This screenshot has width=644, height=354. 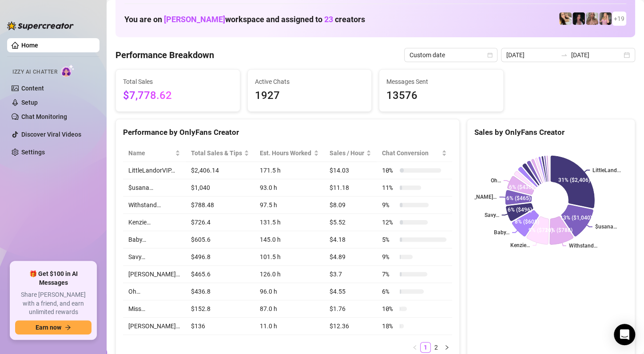 I want to click on span: 5 %, so click(x=389, y=239).